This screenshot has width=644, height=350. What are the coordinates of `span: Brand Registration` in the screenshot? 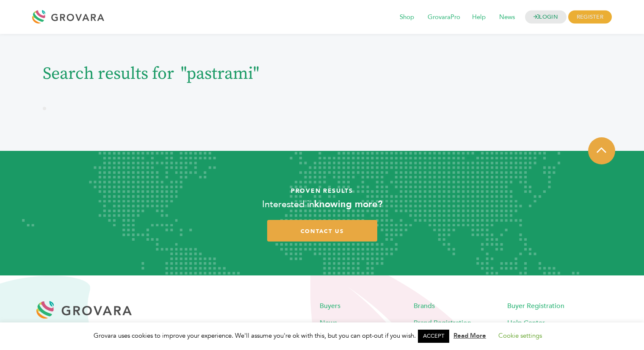 It's located at (443, 322).